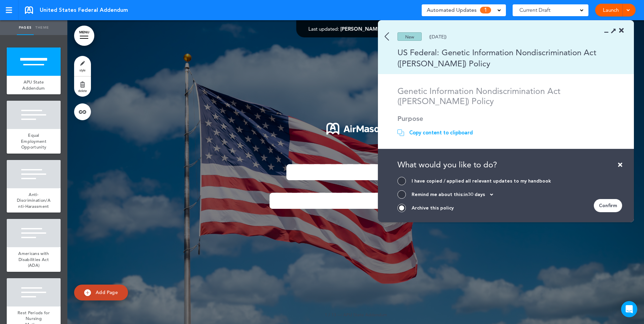 The height and width of the screenshot is (324, 644). What do you see at coordinates (33, 141) in the screenshot?
I see `a: Equal Employment Opportunity` at bounding box center [33, 141].